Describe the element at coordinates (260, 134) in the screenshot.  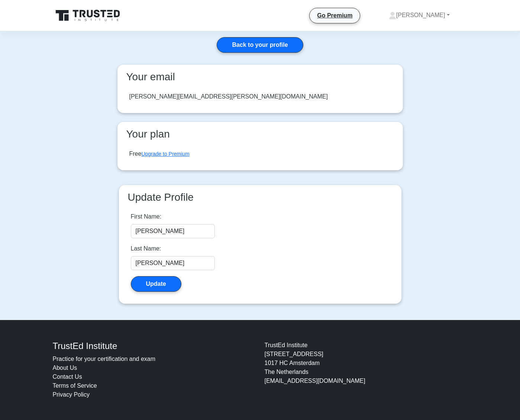
I see `h3: Your plan` at that location.